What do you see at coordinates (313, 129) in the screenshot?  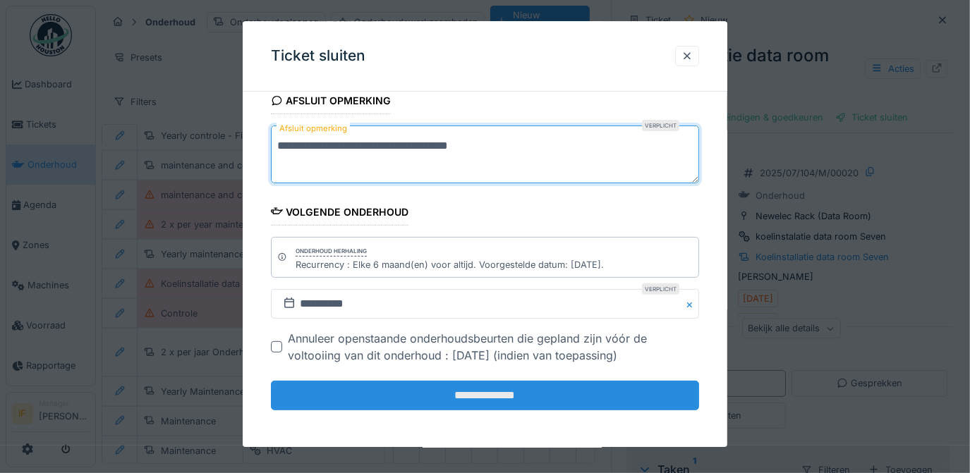 I see `label: Afsluit opmerking` at bounding box center [313, 129].